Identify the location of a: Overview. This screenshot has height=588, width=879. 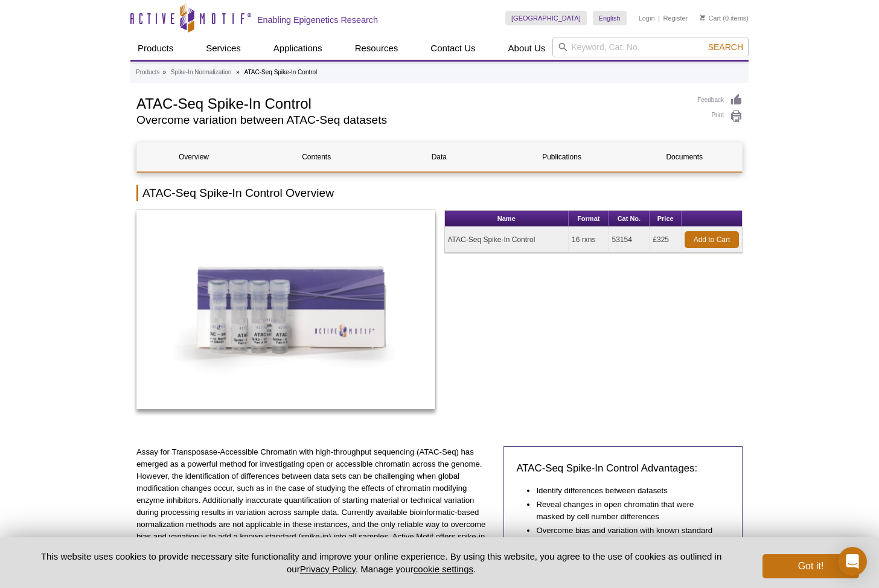
(194, 157).